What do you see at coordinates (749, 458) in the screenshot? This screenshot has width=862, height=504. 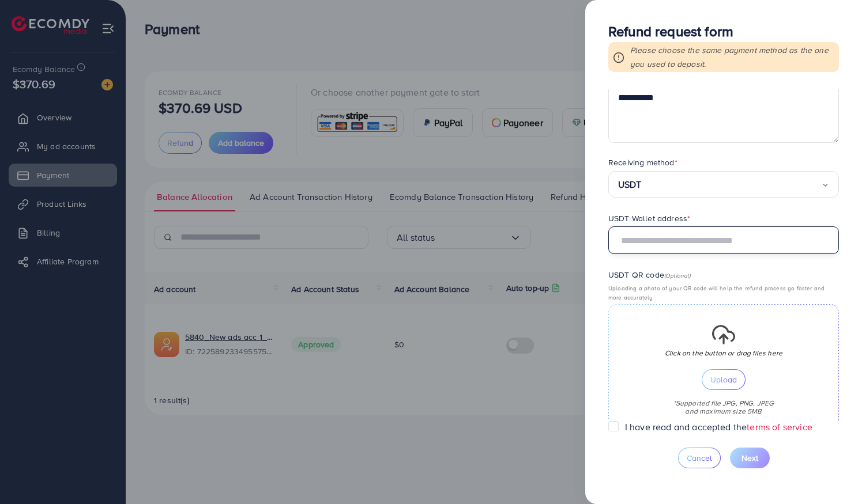 I see `span: Next` at bounding box center [749, 458].